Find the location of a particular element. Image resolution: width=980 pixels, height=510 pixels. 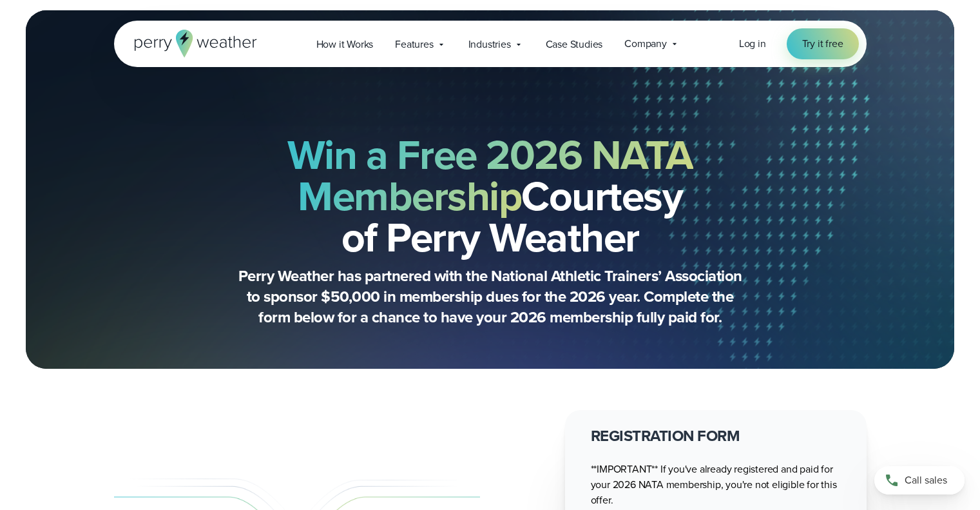

a: Case Studies is located at coordinates (574, 44).